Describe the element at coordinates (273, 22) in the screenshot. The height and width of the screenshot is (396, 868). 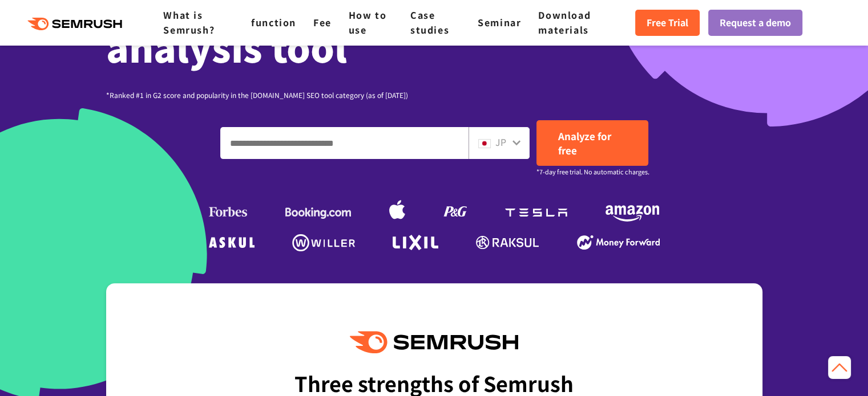
I see `font: function` at that location.